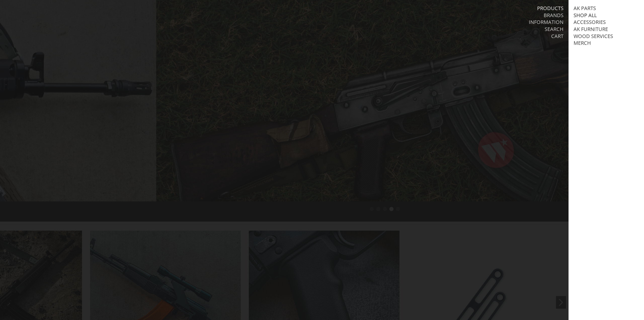 The image size is (644, 320). I want to click on a: Products, so click(550, 8).